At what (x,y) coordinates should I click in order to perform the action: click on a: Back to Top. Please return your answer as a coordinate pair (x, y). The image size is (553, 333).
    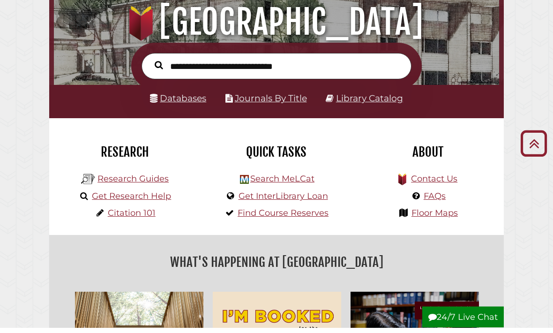
    Looking at the image, I should click on (534, 148).